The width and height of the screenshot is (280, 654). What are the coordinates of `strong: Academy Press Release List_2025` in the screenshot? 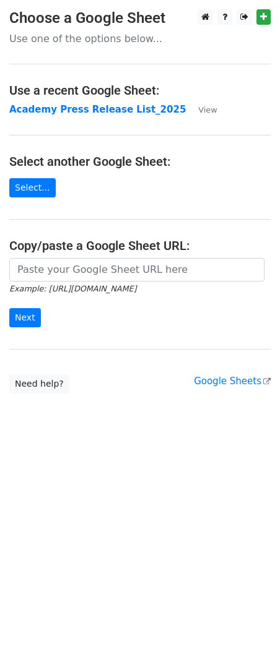 It's located at (97, 109).